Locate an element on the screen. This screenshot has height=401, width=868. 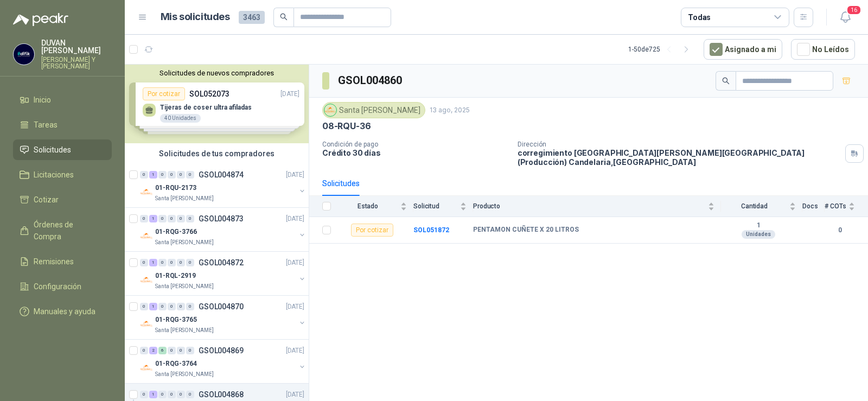
a: Manuales y ayuda is located at coordinates (63, 311).